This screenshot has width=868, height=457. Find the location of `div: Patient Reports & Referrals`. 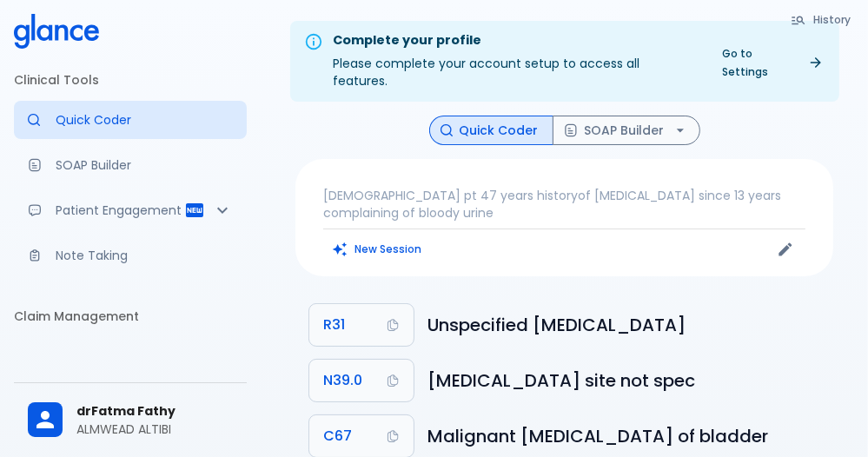

div: Patient Reports & Referrals is located at coordinates (131, 210).